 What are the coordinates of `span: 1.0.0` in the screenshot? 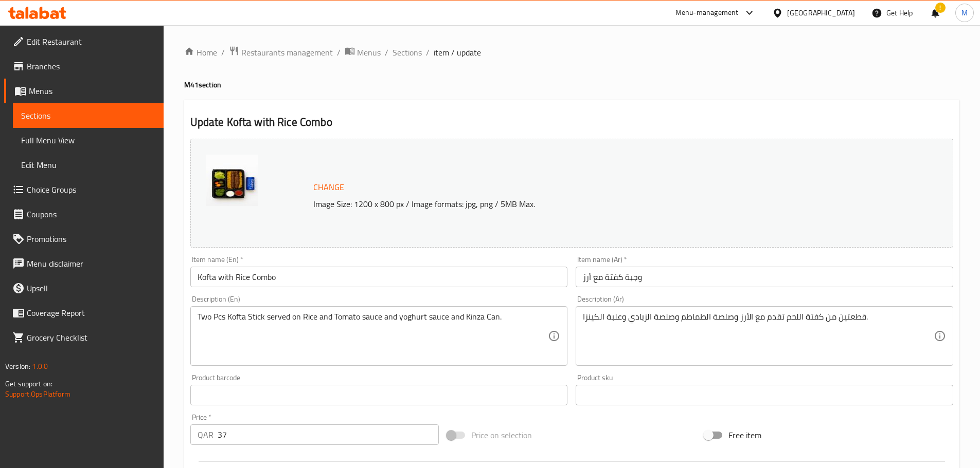 It's located at (40, 367).